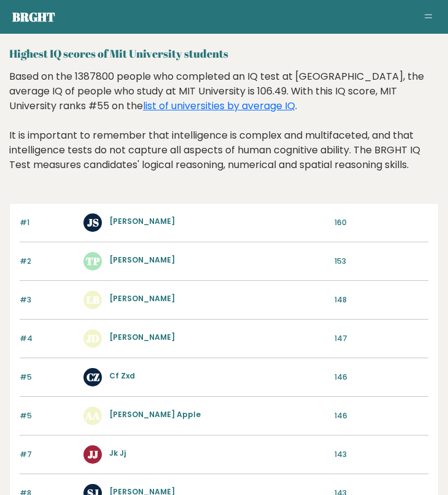 This screenshot has width=448, height=495. What do you see at coordinates (219, 105) in the screenshot?
I see `a: list of universities by average IQ` at bounding box center [219, 105].